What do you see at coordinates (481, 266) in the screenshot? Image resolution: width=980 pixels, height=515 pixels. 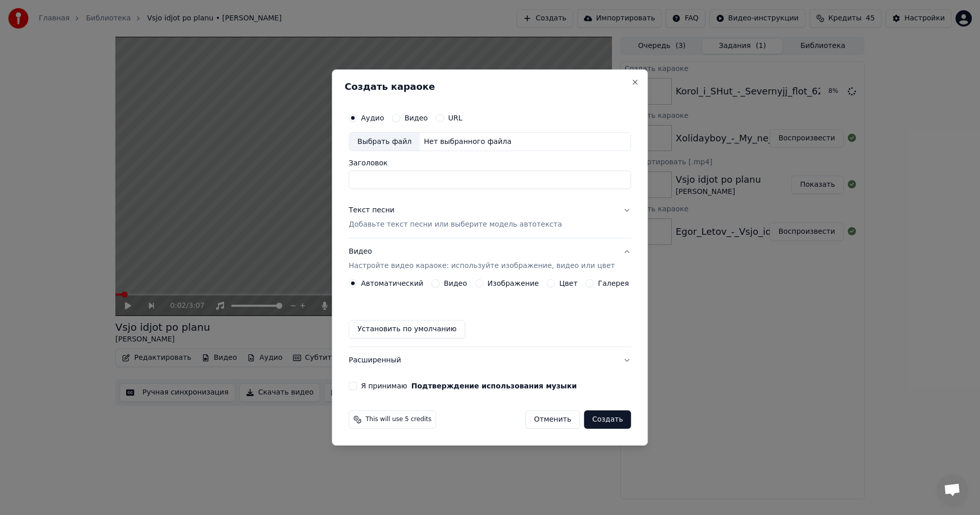 I see `p: Настройте видео караоке: используйте изображение, видео или цвет` at bounding box center [481, 266].